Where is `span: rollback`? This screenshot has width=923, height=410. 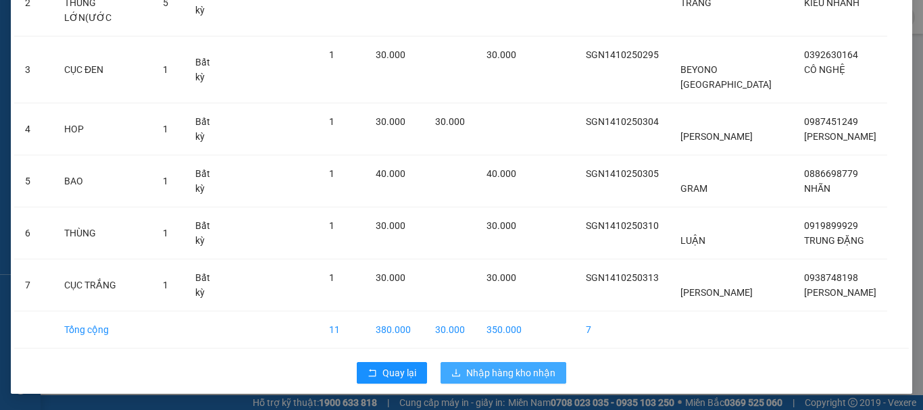
span: rollback is located at coordinates (372, 374).